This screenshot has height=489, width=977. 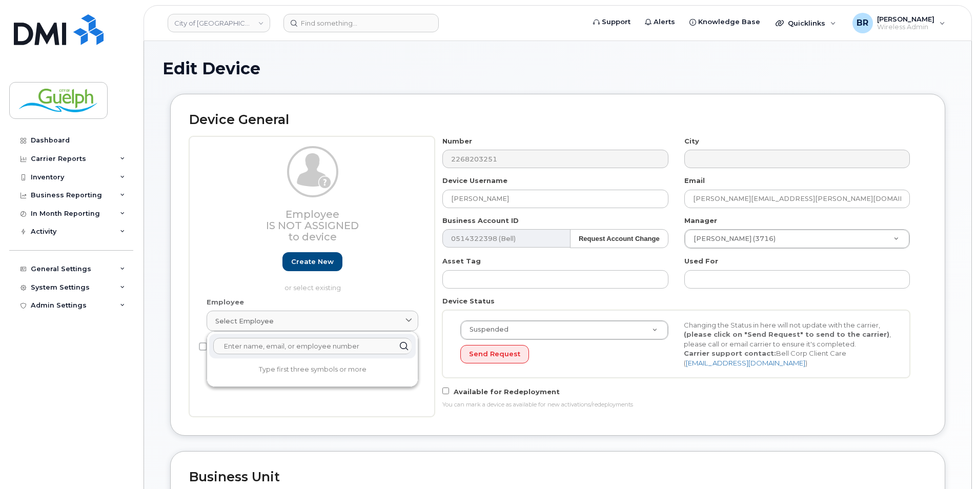 What do you see at coordinates (480, 220) in the screenshot?
I see `label: Business Account ID` at bounding box center [480, 220].